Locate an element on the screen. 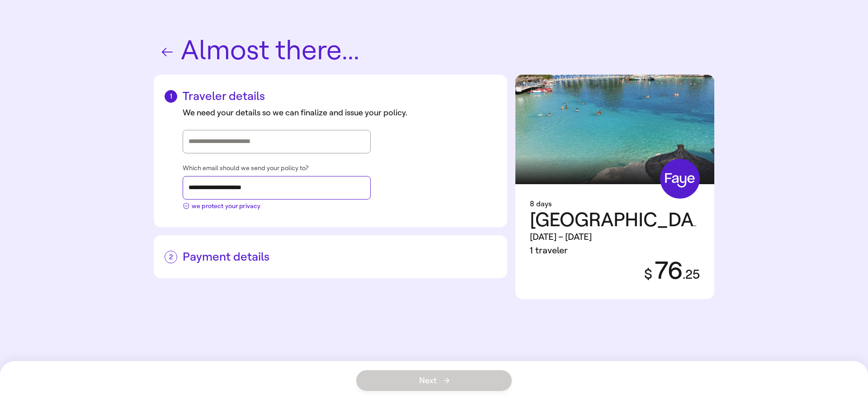 Image resolution: width=868 pixels, height=400 pixels. div: We need your details so we can finalize and issue your policy. is located at coordinates (339, 113).